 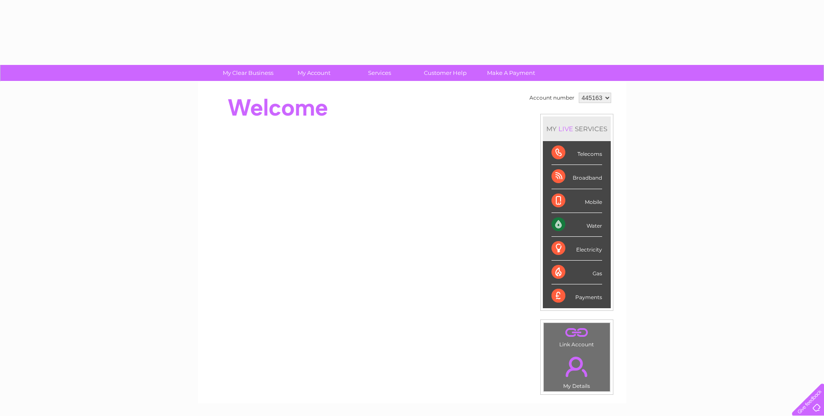 What do you see at coordinates (248, 73) in the screenshot?
I see `a: My Clear Business` at bounding box center [248, 73].